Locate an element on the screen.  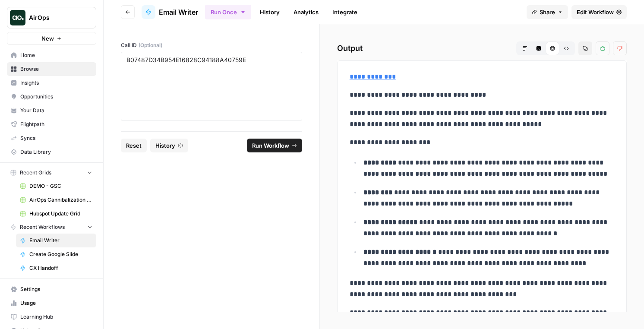
span: Share is located at coordinates (547, 12).